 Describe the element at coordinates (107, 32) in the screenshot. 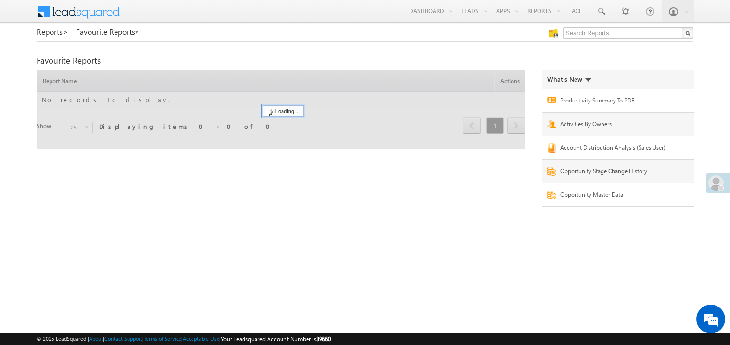

I see `a: Favourite Reports` at that location.